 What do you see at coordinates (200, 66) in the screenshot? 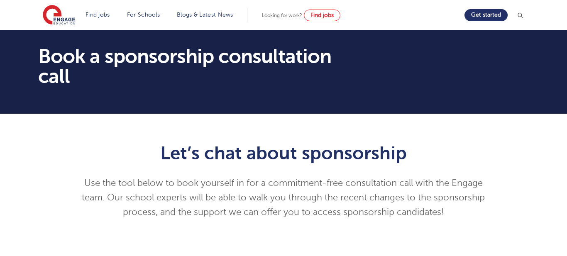
I see `h1: Book a sponsorship consultation call` at bounding box center [200, 66].